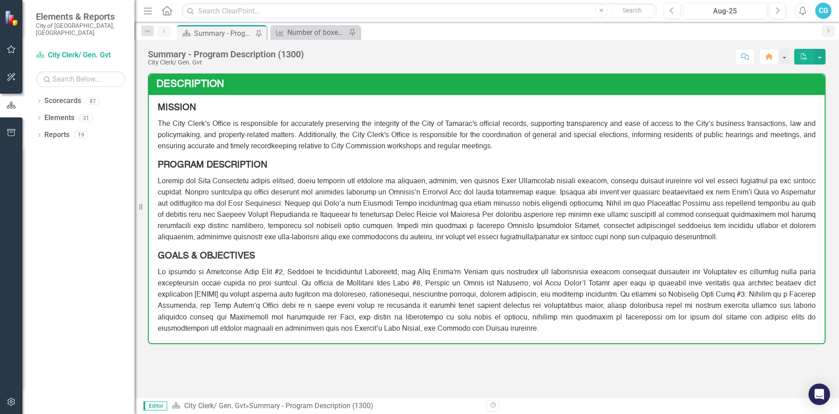 This screenshot has height=414, width=839. I want to click on a: Elements, so click(59, 118).